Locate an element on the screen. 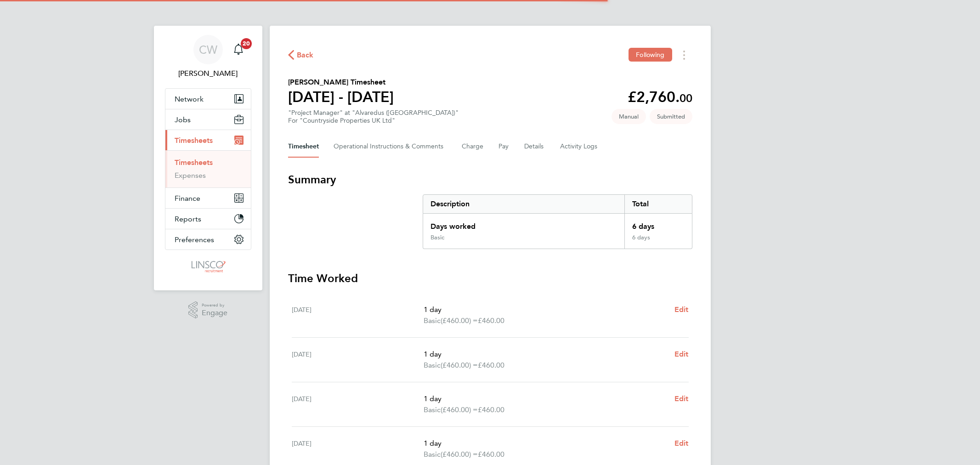 The width and height of the screenshot is (980, 465). button: Preferences is located at coordinates (208, 239).